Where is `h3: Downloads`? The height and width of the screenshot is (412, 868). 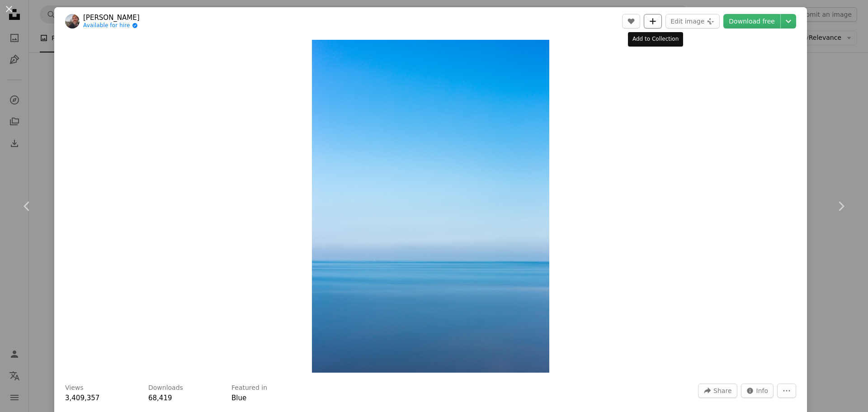 h3: Downloads is located at coordinates (166, 388).